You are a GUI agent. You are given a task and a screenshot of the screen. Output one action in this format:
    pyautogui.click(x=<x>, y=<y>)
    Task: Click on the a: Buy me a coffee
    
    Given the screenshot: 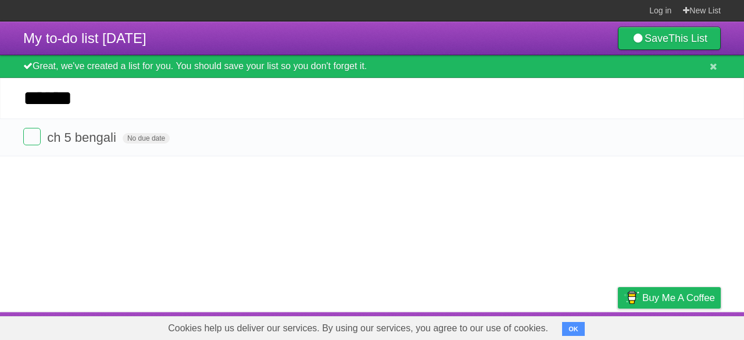 What is the action you would take?
    pyautogui.click(x=669, y=297)
    